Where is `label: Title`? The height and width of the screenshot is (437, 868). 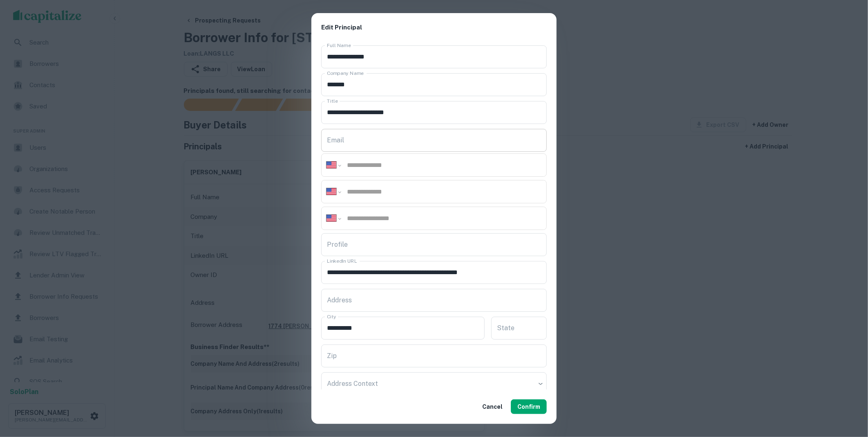 label: Title is located at coordinates (332, 101).